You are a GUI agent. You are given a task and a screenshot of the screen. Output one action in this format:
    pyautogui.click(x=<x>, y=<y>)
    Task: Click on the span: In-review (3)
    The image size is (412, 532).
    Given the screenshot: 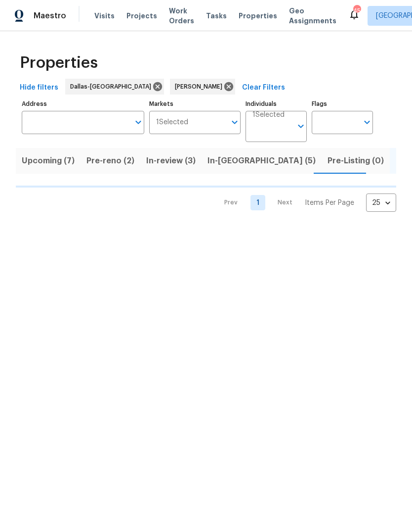 What is the action you would take?
    pyautogui.click(x=171, y=161)
    